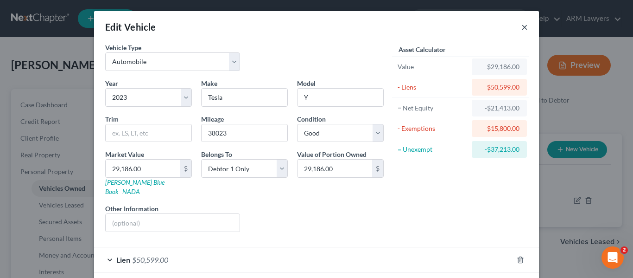 The width and height of the screenshot is (633, 278). Describe the element at coordinates (624, 250) in the screenshot. I see `span: 2` at that location.